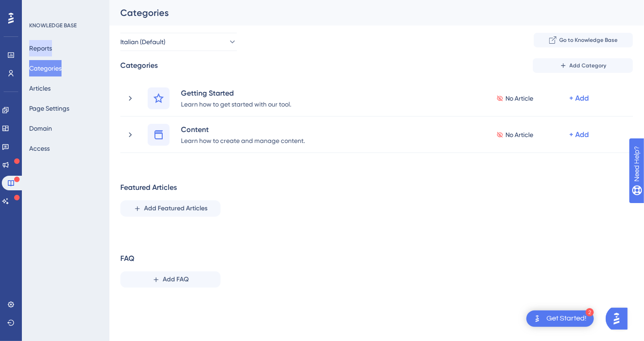  Describe the element at coordinates (171, 209) in the screenshot. I see `button: Add Featured Articles` at that location.